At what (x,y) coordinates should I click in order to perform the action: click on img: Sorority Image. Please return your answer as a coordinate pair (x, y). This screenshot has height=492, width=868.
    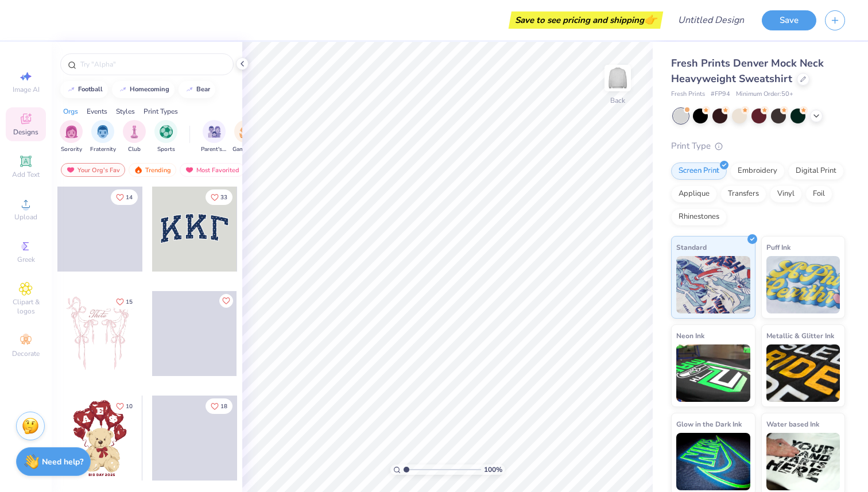
    Looking at the image, I should click on (71, 131).